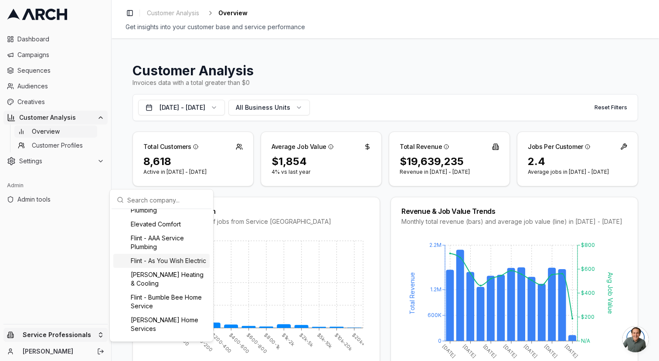 The width and height of the screenshot is (659, 361). I want to click on div: Flint - AAA Service Plumbing, so click(161, 243).